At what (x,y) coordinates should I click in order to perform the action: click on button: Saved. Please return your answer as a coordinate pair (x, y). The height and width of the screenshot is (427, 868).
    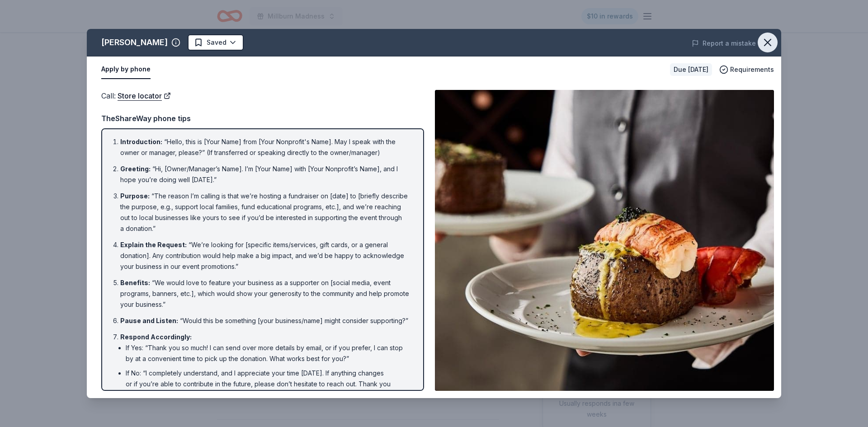
    Looking at the image, I should click on (216, 43).